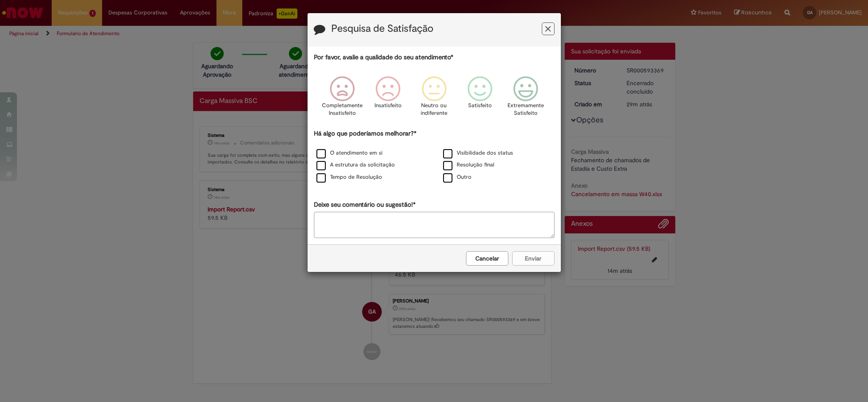  What do you see at coordinates (355, 165) in the screenshot?
I see `label: A estrutura da solicitação` at bounding box center [355, 165].